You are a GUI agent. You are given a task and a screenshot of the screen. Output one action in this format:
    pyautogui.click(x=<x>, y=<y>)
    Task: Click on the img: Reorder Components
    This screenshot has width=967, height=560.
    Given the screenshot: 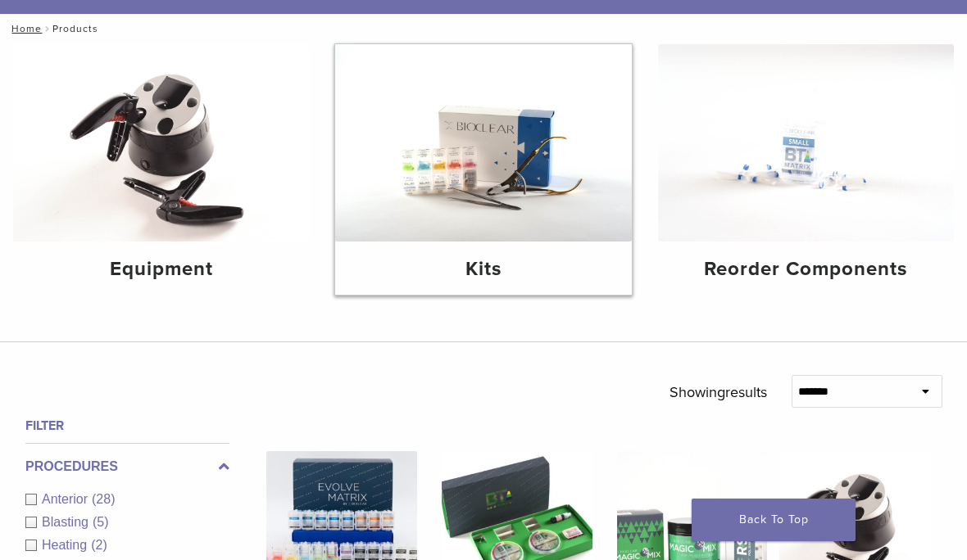 What is the action you would take?
    pyautogui.click(x=805, y=143)
    